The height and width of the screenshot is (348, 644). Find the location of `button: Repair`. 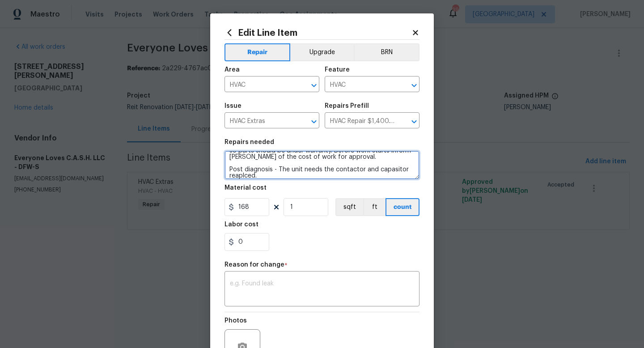

button: Repair is located at coordinates (257, 52).